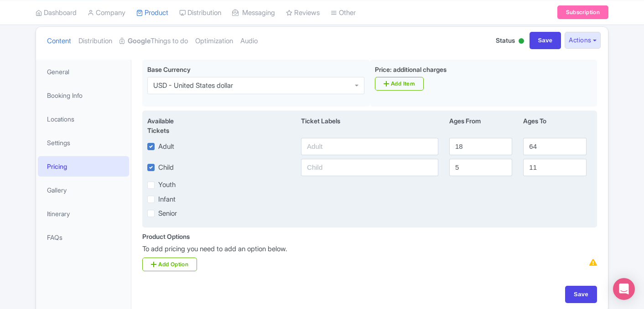 This screenshot has height=309, width=644. What do you see at coordinates (84, 237) in the screenshot?
I see `a: FAQs` at bounding box center [84, 237].